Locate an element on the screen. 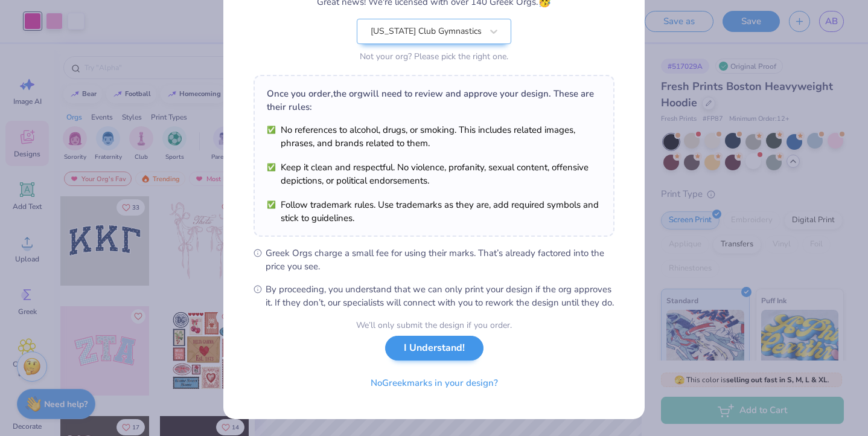 The width and height of the screenshot is (868, 436). div: Not your org? Please pick the right one. is located at coordinates (434, 56).